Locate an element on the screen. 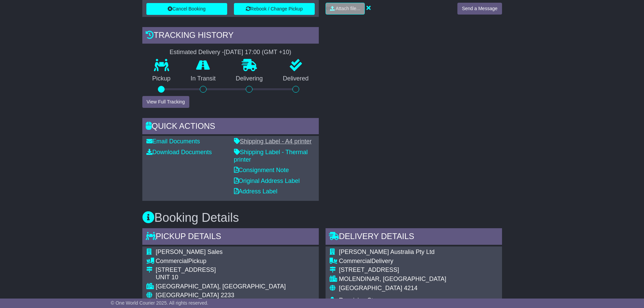 The height and width of the screenshot is (308, 644). button: Cancel Booking is located at coordinates (187, 9).